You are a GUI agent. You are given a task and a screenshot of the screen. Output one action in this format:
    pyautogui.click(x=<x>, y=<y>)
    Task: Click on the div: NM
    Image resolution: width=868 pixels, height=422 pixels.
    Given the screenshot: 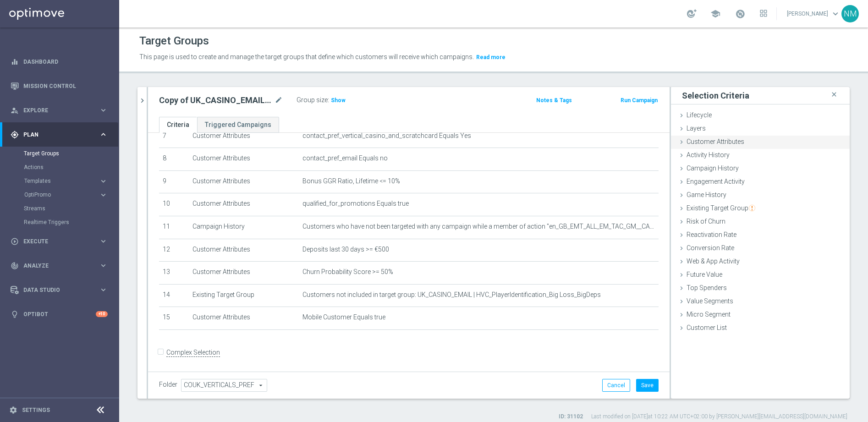 What is the action you would take?
    pyautogui.click(x=850, y=14)
    